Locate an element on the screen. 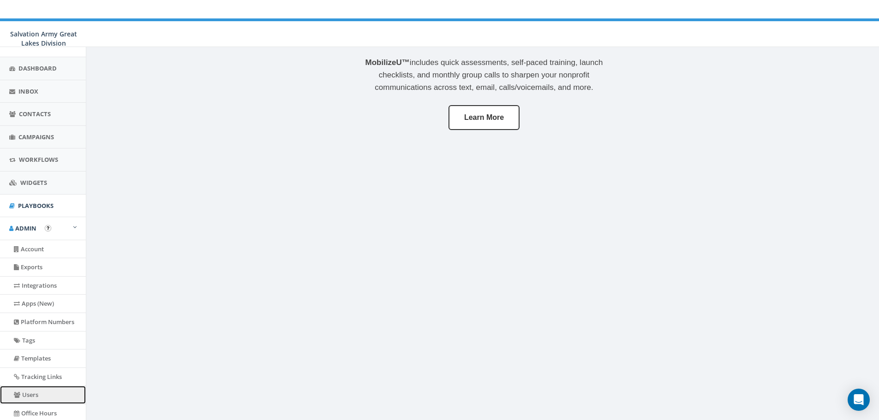 The height and width of the screenshot is (420, 879). p: includes quick assessments, self-paced training, launch checklists, and monthly group calls to sh... is located at coordinates (484, 75).